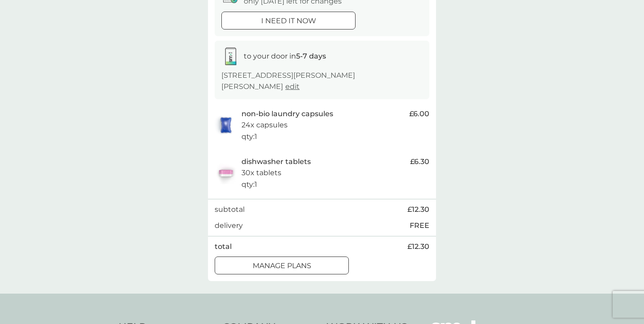 Image resolution: width=644 pixels, height=324 pixels. What do you see at coordinates (264, 125) in the screenshot?
I see `p: 24x capsules` at bounding box center [264, 125].